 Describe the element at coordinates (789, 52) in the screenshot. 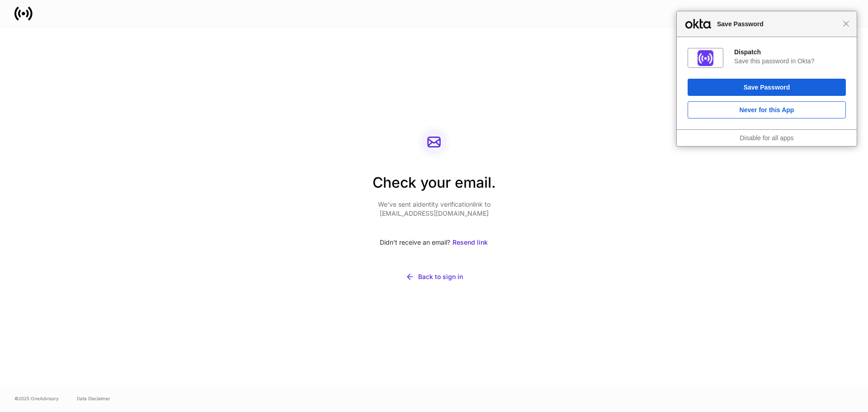

I see `div: Dispatch` at that location.